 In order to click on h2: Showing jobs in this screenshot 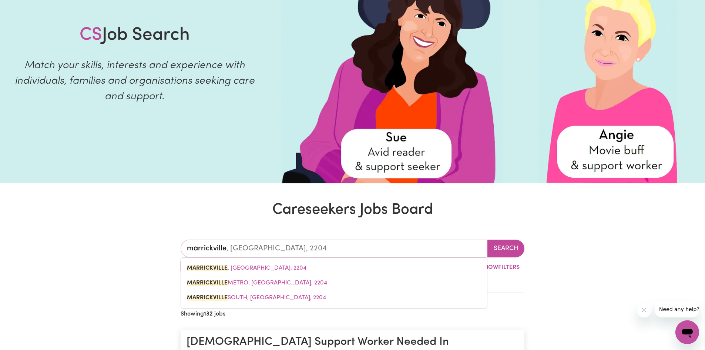, I will do `click(203, 314)`.